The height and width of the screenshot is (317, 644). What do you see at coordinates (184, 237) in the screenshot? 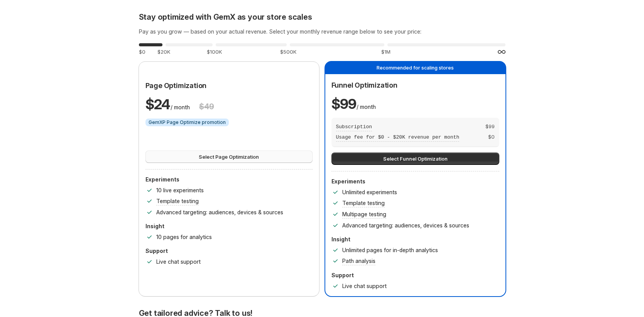
I see `p: 10 pages for analytics` at bounding box center [184, 237].